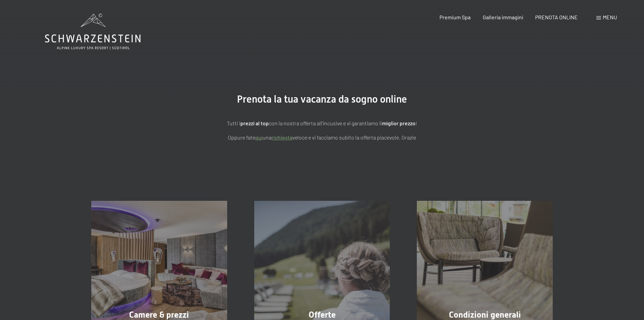  I want to click on span: Menu, so click(610, 17).